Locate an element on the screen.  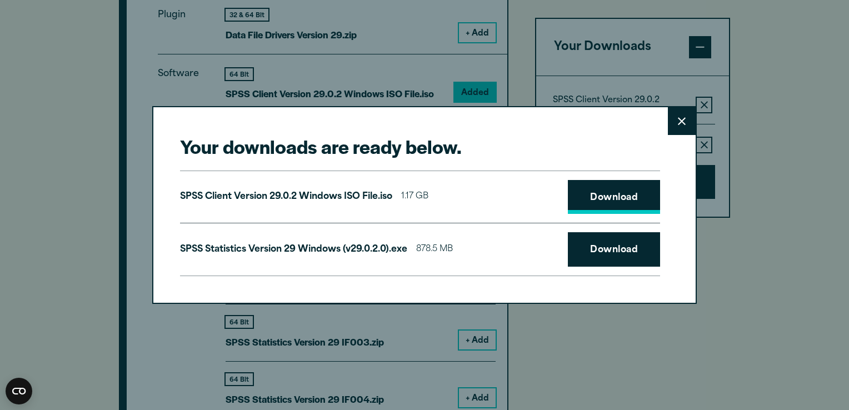
p: SPSS Client Version 29.0.2 Windows ISO File.iso is located at coordinates (286, 197).